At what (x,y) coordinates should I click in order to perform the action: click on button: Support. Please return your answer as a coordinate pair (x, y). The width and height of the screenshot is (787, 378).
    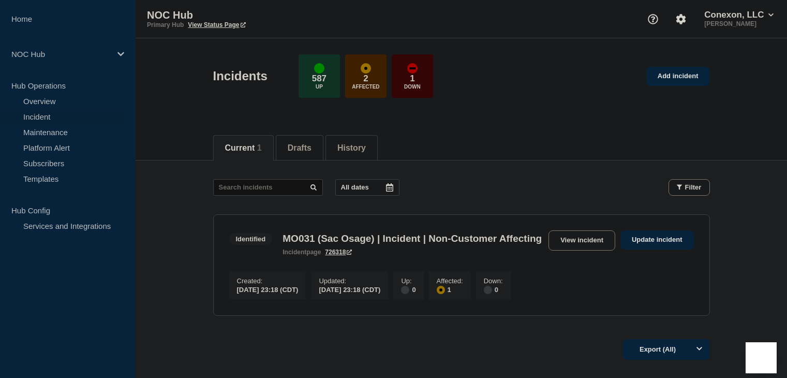
    Looking at the image, I should click on (653, 19).